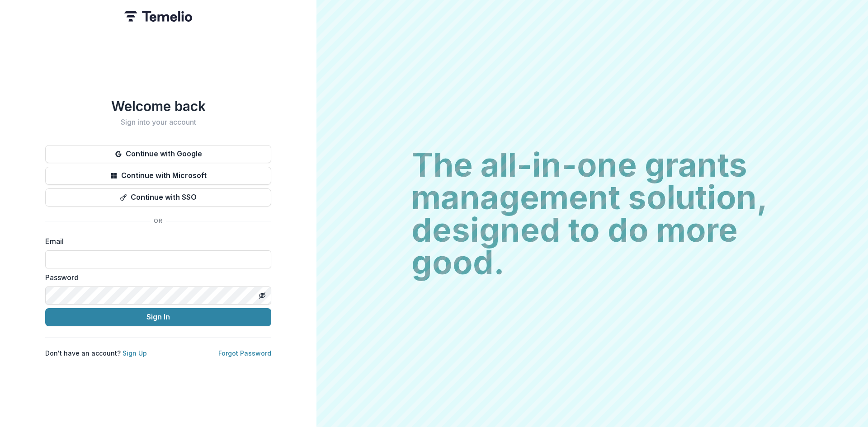 The image size is (868, 427). What do you see at coordinates (262, 296) in the screenshot?
I see `button: Toggle password visibility` at bounding box center [262, 296].